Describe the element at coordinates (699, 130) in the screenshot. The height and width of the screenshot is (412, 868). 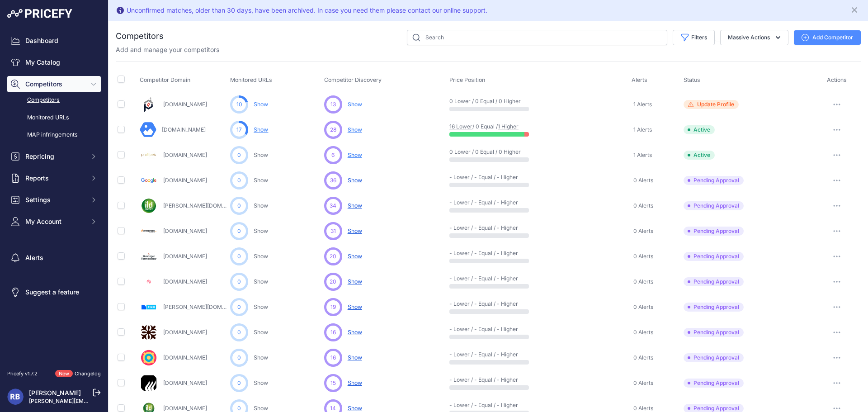
I see `span: Active` at that location.